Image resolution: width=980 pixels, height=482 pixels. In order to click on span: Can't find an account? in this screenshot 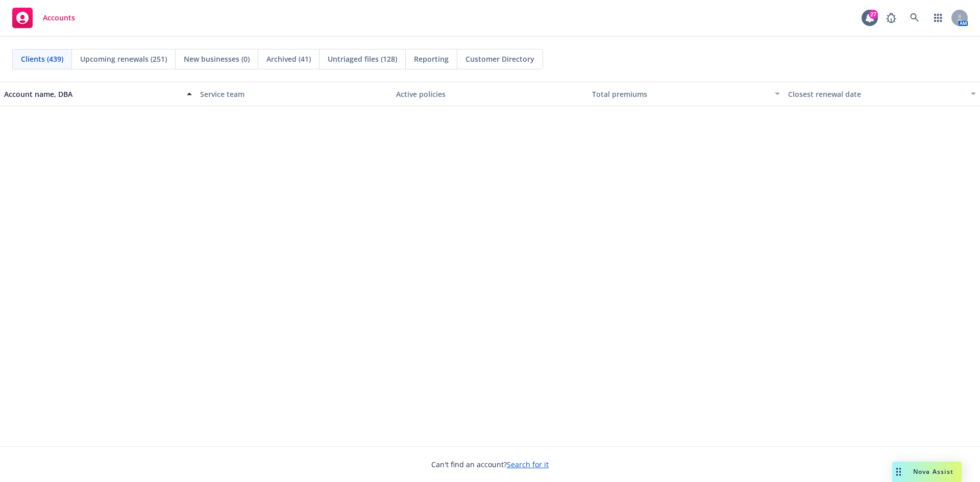, I will do `click(490, 464)`.